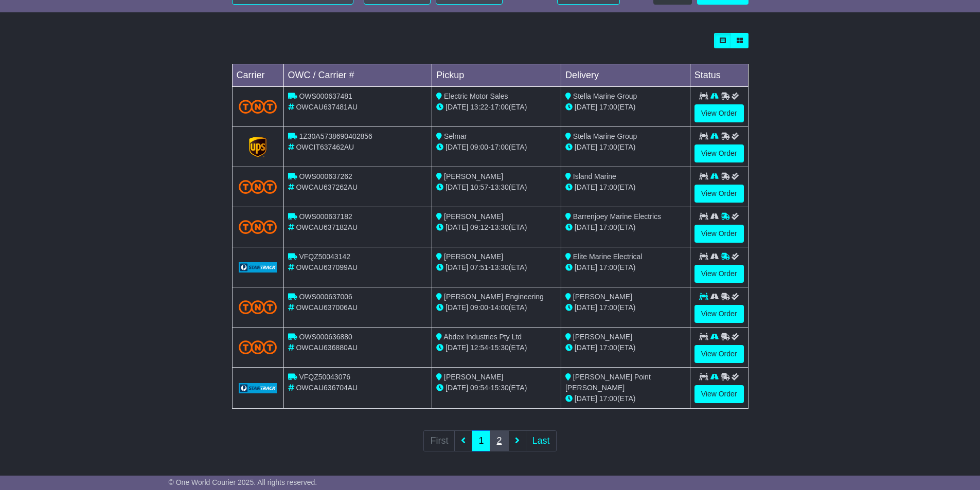 The height and width of the screenshot is (490, 980). I want to click on td: Delivery, so click(625, 76).